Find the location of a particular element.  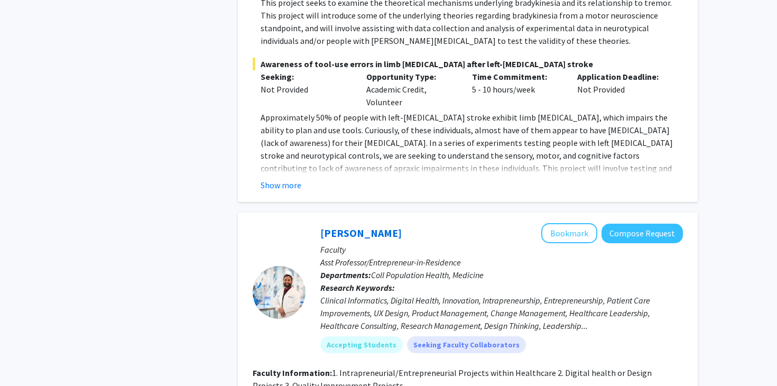

span: Coll Population Health, Medicine is located at coordinates (427, 275).